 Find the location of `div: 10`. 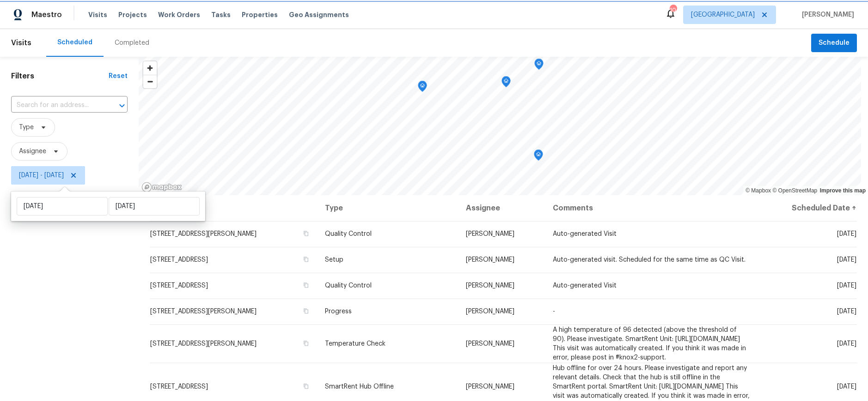

div: 10 is located at coordinates (673, 10).